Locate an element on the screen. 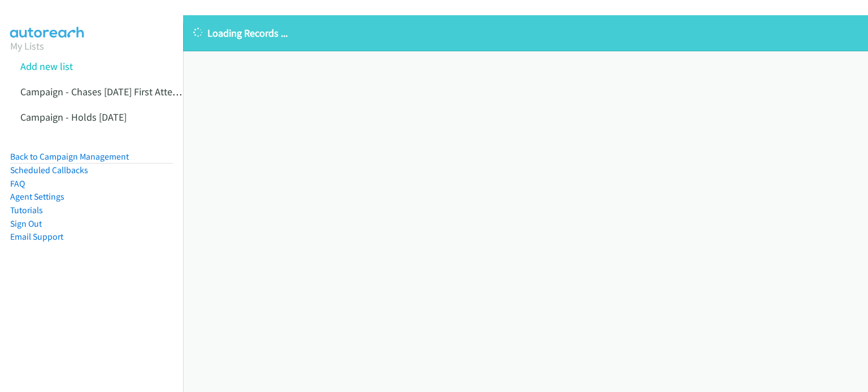 The image size is (868, 392). a: Agent Settings is located at coordinates (37, 196).